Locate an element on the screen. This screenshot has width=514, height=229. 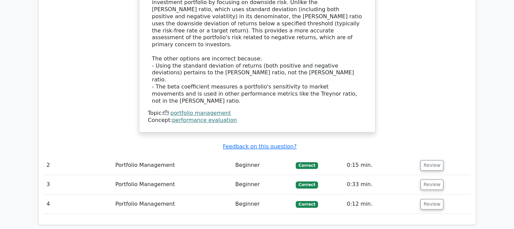
a: portfolio management is located at coordinates (200, 113).